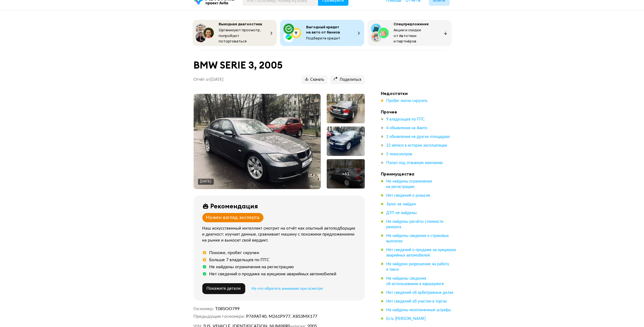 Image resolution: width=644 pixels, height=327 pixels. I want to click on span: 2 объявления на других площадках, so click(418, 137).